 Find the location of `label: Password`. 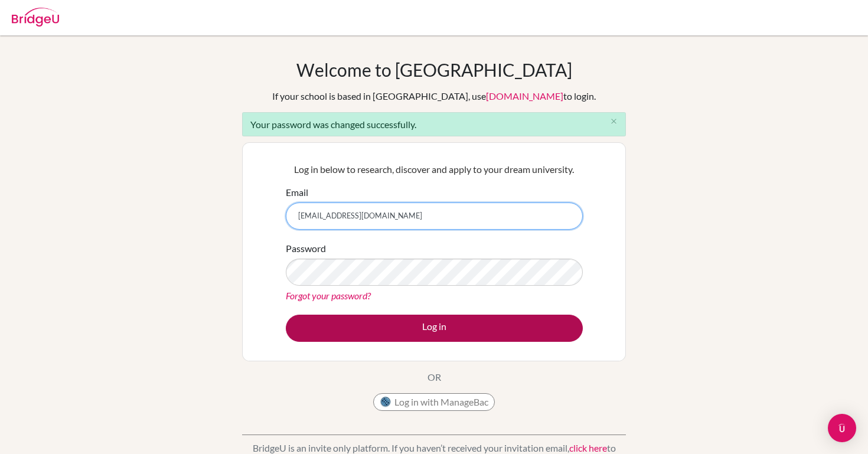

label: Password is located at coordinates (306, 249).